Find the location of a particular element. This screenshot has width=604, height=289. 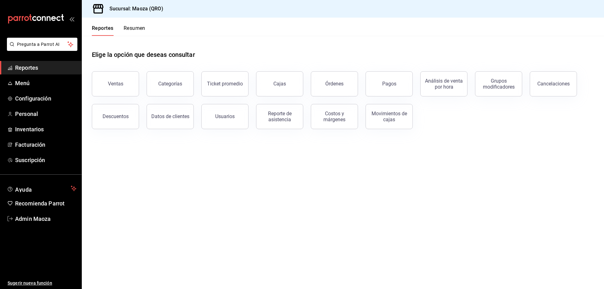

span: Recomienda Parrot is located at coordinates (46, 204).